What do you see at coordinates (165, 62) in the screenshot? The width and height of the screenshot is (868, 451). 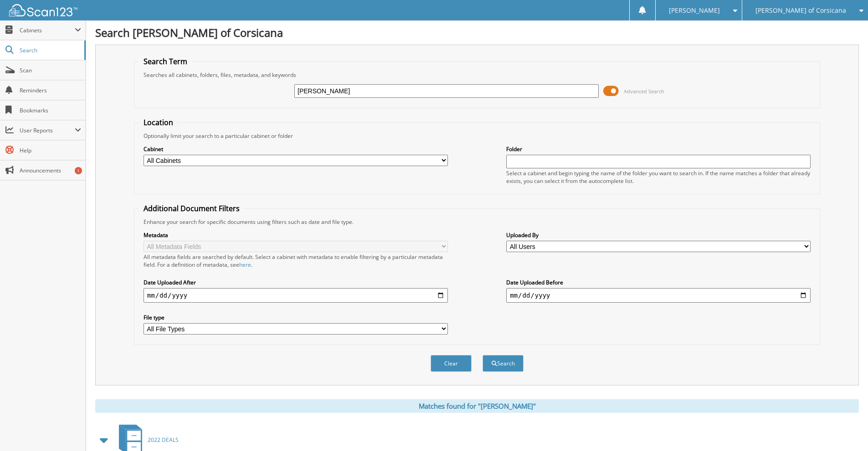 I see `legend: Search Term` at bounding box center [165, 62].